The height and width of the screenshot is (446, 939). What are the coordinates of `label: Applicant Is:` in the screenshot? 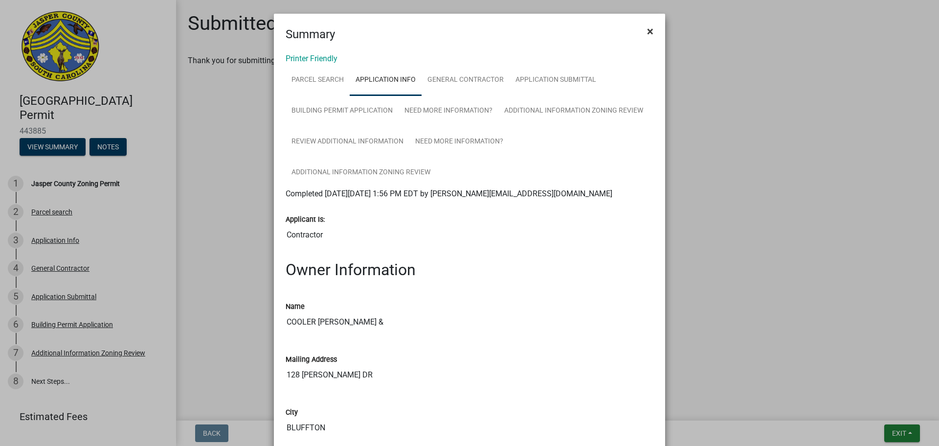 It's located at (305, 220).